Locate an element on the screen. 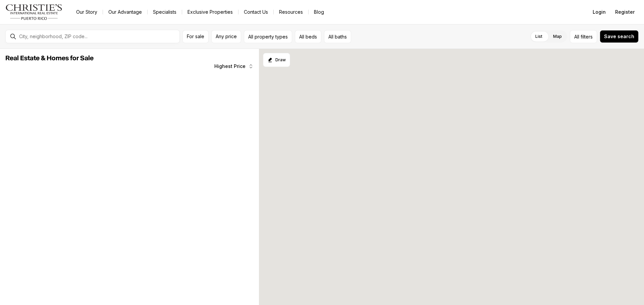  span: filters is located at coordinates (586, 36).